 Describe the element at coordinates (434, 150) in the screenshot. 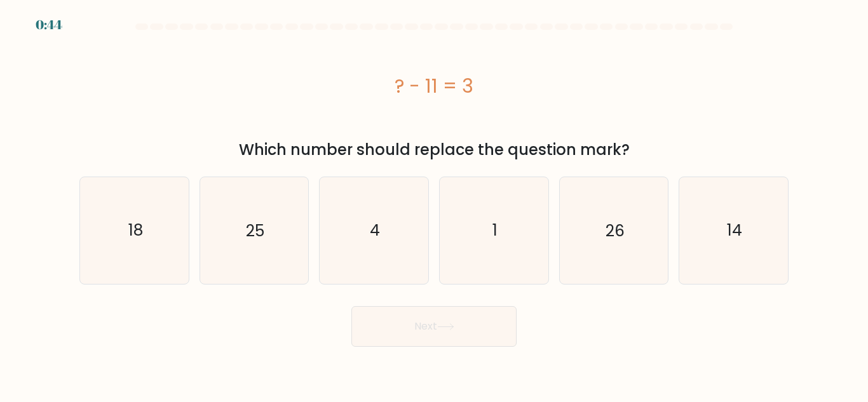

I see `div: Which number should replace the question mark?` at that location.